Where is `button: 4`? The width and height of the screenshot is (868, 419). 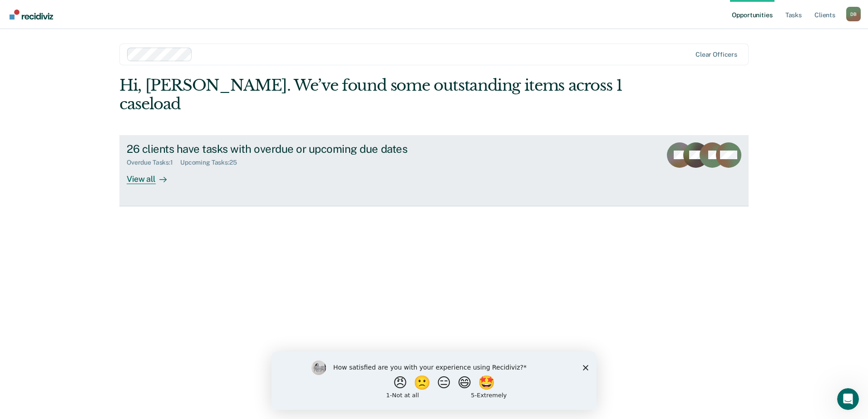 button: 4 is located at coordinates (194, 32).